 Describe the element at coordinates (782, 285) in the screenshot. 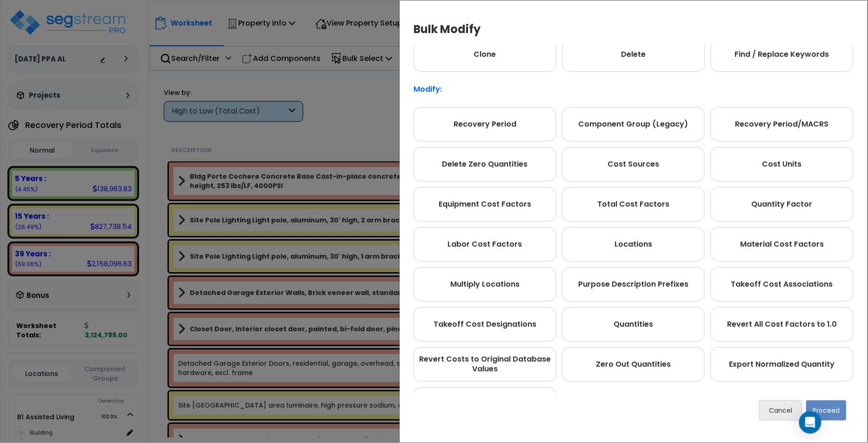

I see `div: Takeoff Cost Associations` at that location.